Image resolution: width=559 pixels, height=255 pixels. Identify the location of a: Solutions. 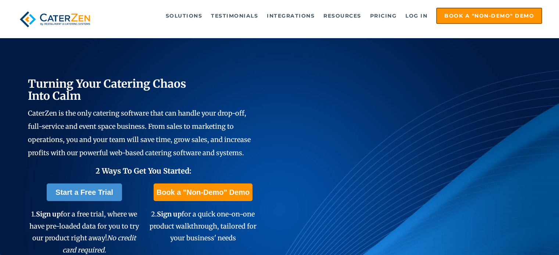
(184, 16).